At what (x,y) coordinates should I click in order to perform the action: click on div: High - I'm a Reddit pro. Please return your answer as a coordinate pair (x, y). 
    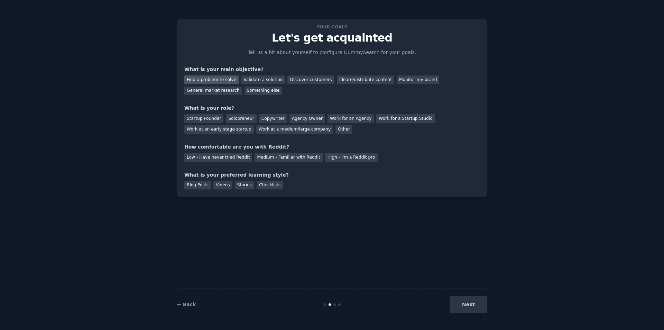
    Looking at the image, I should click on (351, 157).